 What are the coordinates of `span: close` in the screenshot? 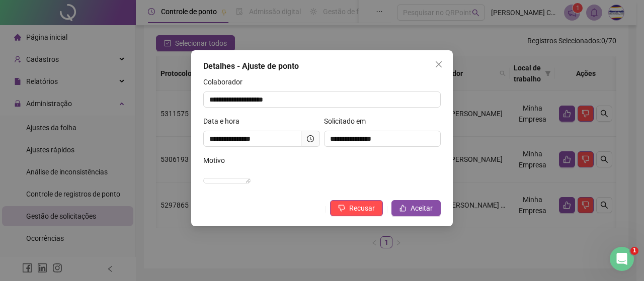 It's located at (438, 64).